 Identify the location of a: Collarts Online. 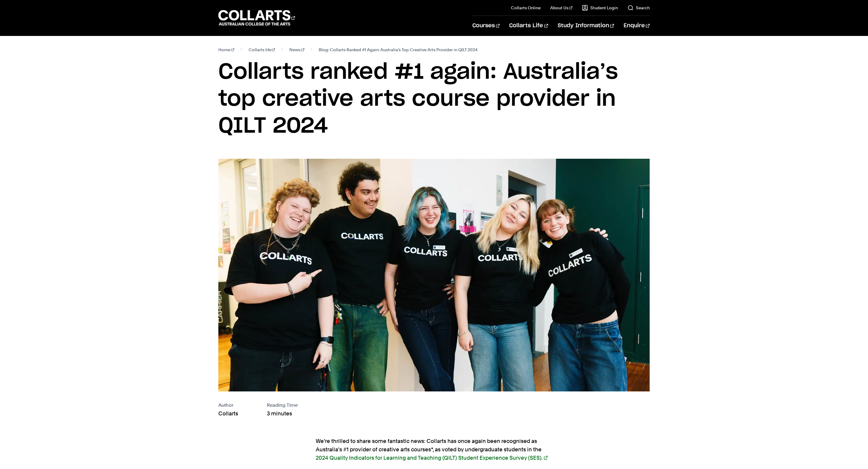
(526, 8).